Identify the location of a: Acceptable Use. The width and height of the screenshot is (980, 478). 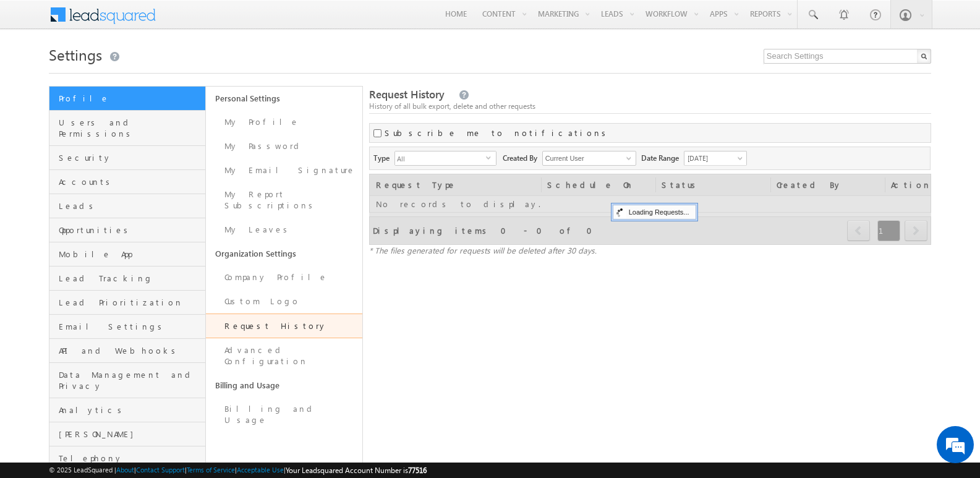
(260, 470).